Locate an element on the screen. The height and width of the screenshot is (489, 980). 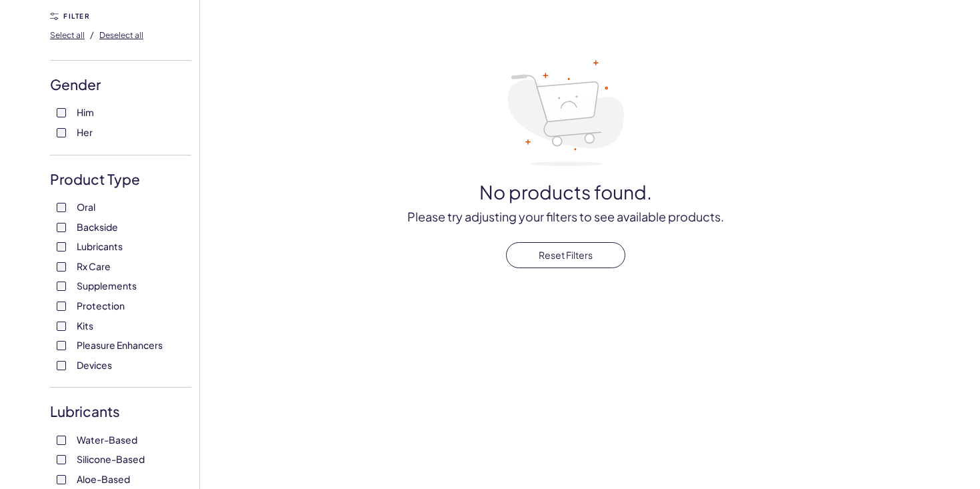
span: Protection is located at coordinates (101, 305).